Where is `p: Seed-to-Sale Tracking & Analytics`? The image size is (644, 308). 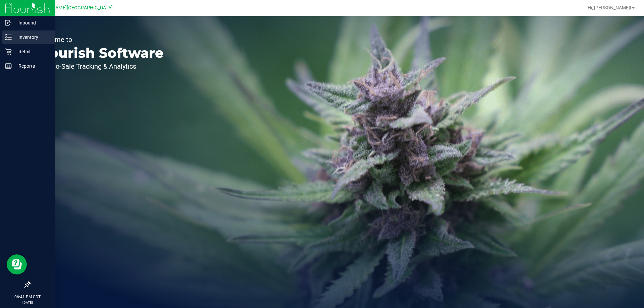 p: Seed-to-Sale Tracking & Analytics is located at coordinates (100, 66).